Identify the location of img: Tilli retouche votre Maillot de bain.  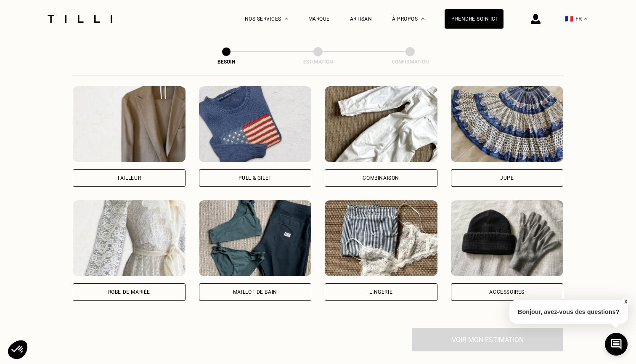
(255, 238).